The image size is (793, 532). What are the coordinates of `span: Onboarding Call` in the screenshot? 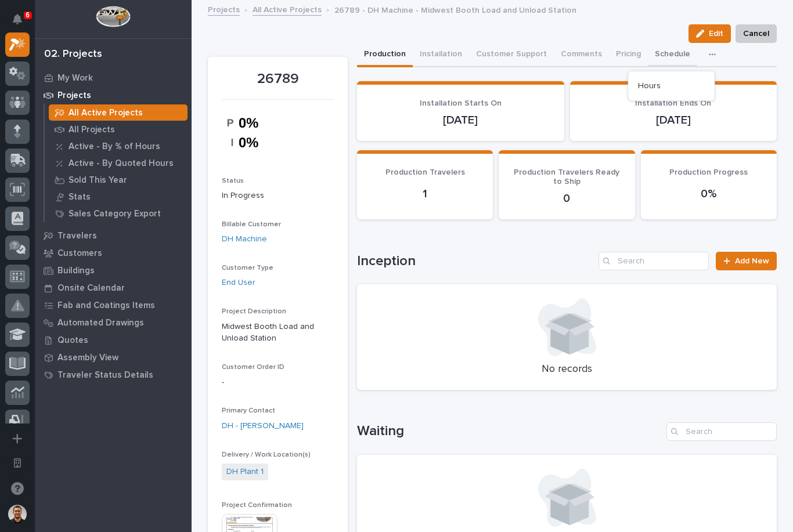 It's located at (116, 192).